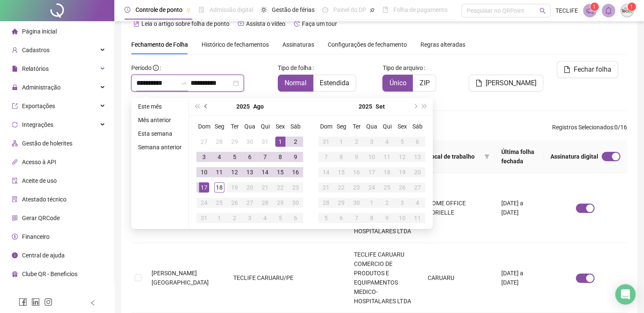  Describe the element at coordinates (590, 11) in the screenshot. I see `span: notification` at that location.